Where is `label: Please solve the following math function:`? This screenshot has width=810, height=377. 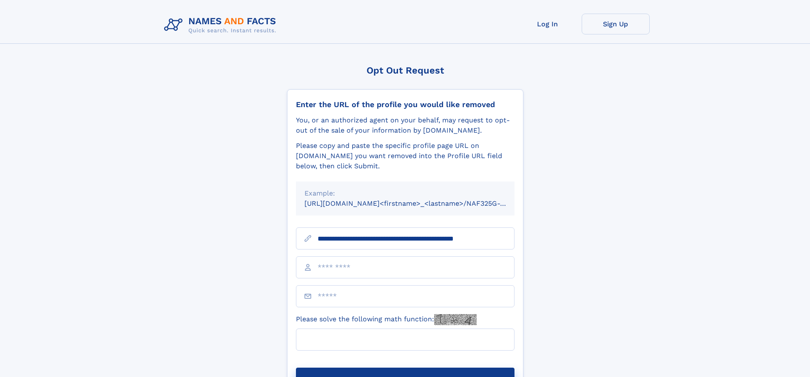
label: Please solve the following math function: is located at coordinates (386, 320).